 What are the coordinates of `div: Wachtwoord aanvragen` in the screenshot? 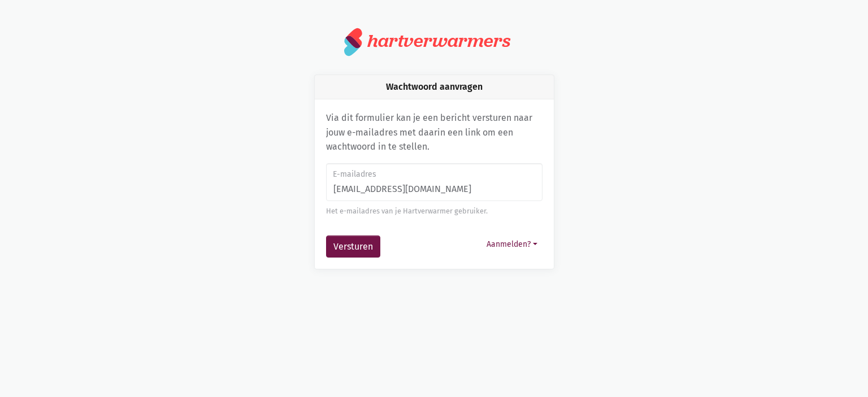 It's located at (434, 87).